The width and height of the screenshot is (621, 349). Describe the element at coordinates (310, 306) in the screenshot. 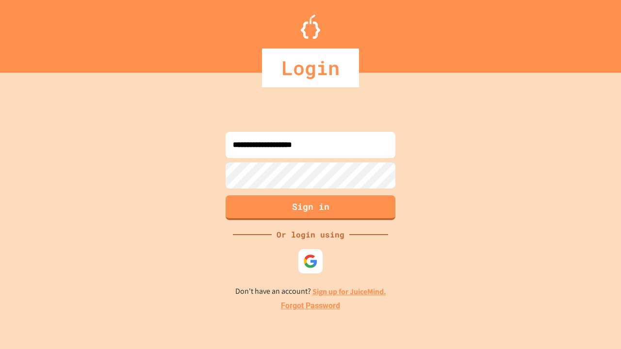

I see `a: Forgot Password` at that location.